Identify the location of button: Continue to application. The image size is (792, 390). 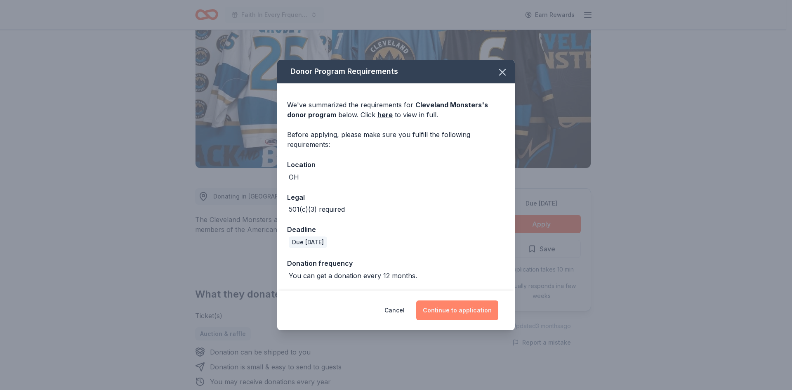
(457, 310).